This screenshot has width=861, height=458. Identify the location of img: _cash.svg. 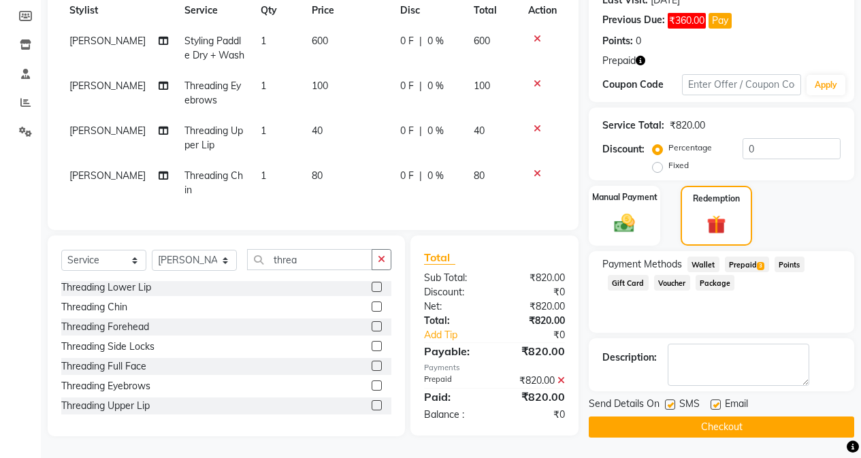
(624, 223).